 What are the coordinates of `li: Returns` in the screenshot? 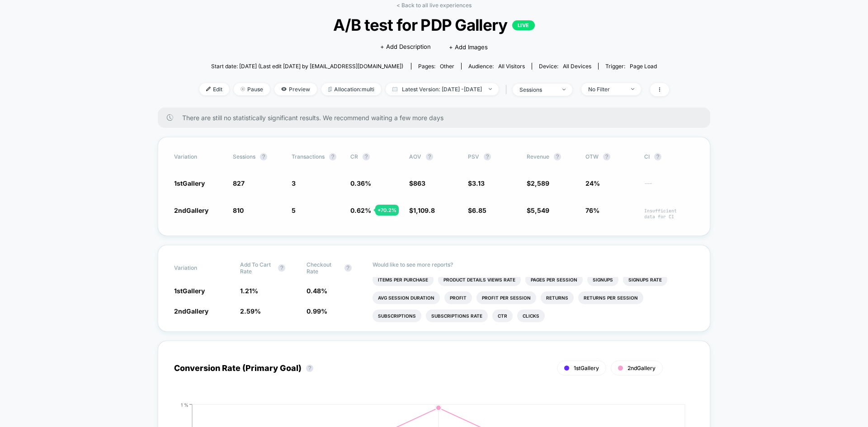 It's located at (557, 298).